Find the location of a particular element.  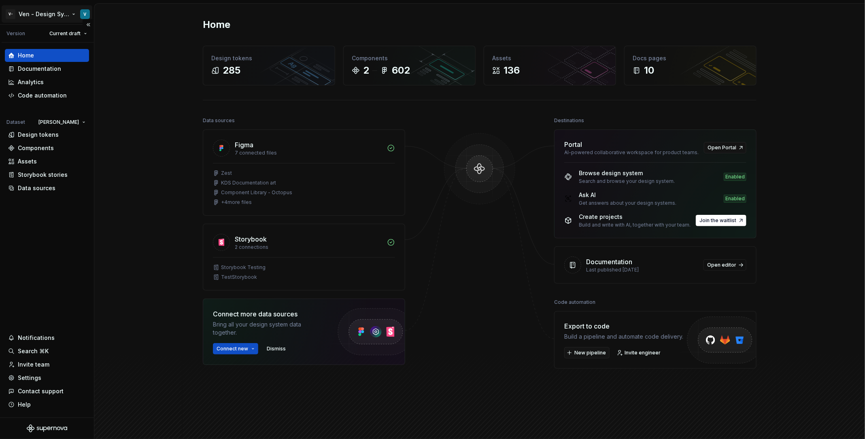

a: Settings is located at coordinates (47, 378).